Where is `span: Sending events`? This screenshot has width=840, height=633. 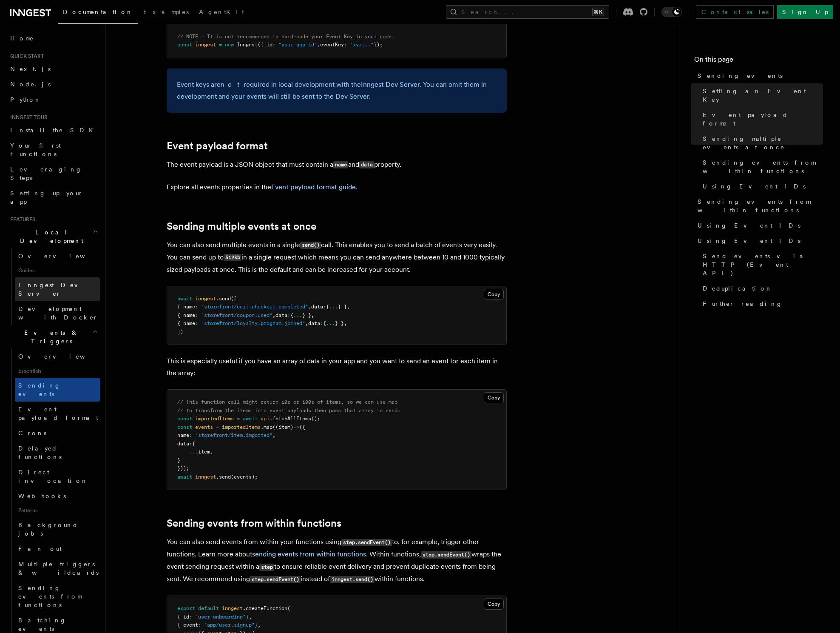
span: Sending events is located at coordinates (740, 75).